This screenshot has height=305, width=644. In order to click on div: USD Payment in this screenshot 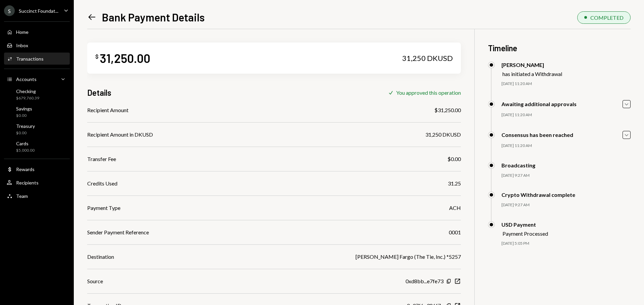, I will do `click(524, 224)`.